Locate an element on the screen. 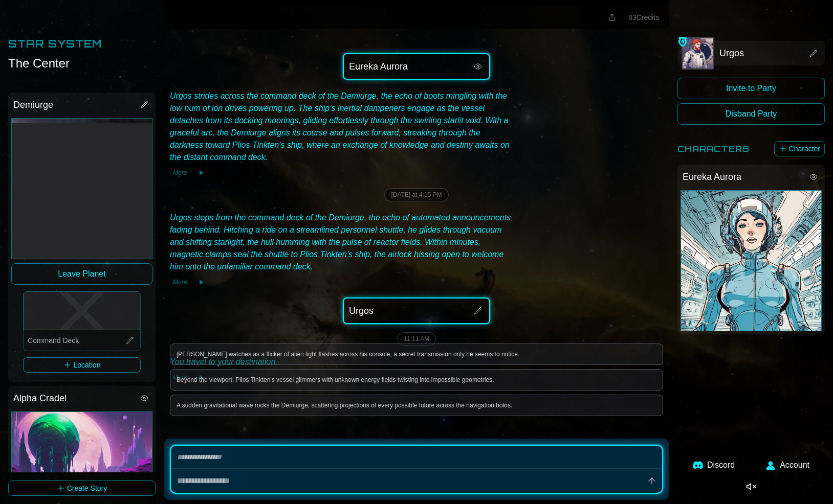 The image size is (833, 504). h2: Star System is located at coordinates (55, 44).